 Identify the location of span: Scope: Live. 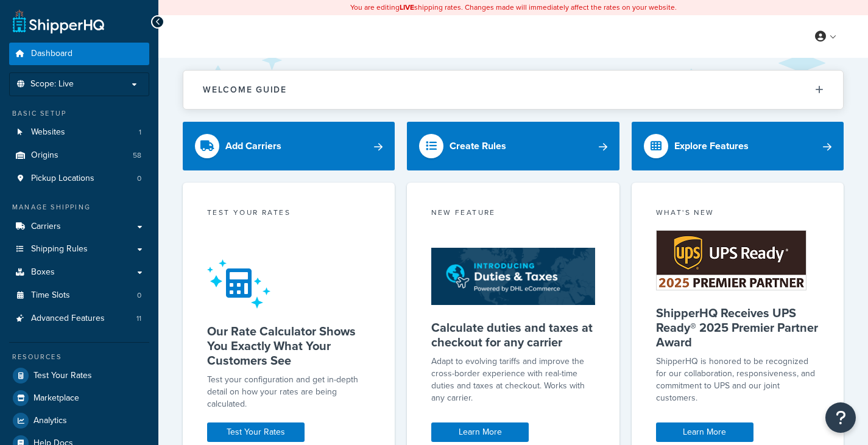
(52, 84).